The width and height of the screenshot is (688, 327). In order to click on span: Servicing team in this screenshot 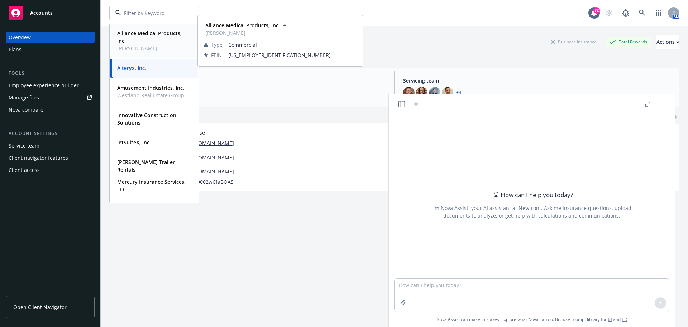, I will do `click(539, 80)`.